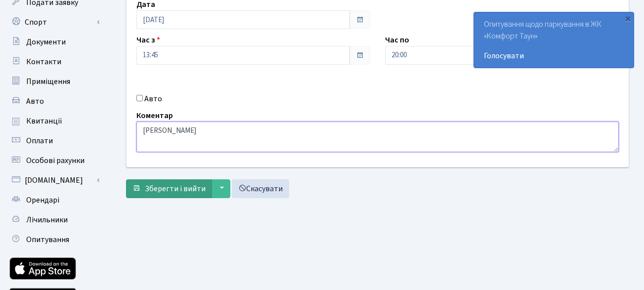 The height and width of the screenshot is (290, 644). What do you see at coordinates (55, 220) in the screenshot?
I see `a: Лічильники` at bounding box center [55, 220].